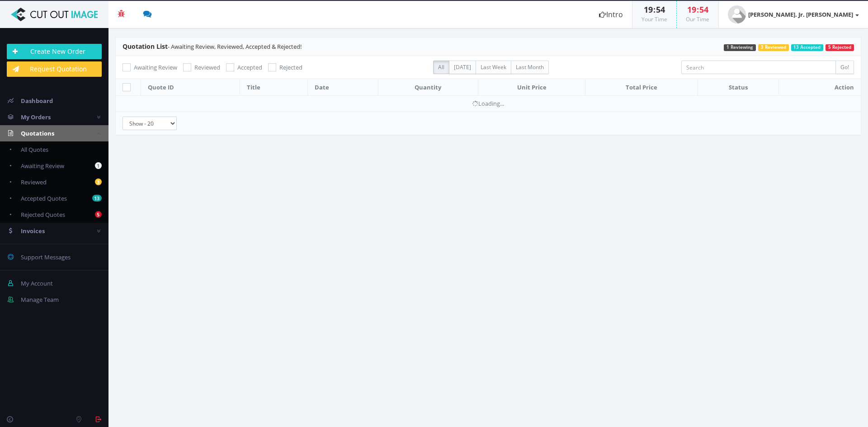 The width and height of the screenshot is (868, 427). Describe the element at coordinates (530, 67) in the screenshot. I see `label: Last Month` at that location.